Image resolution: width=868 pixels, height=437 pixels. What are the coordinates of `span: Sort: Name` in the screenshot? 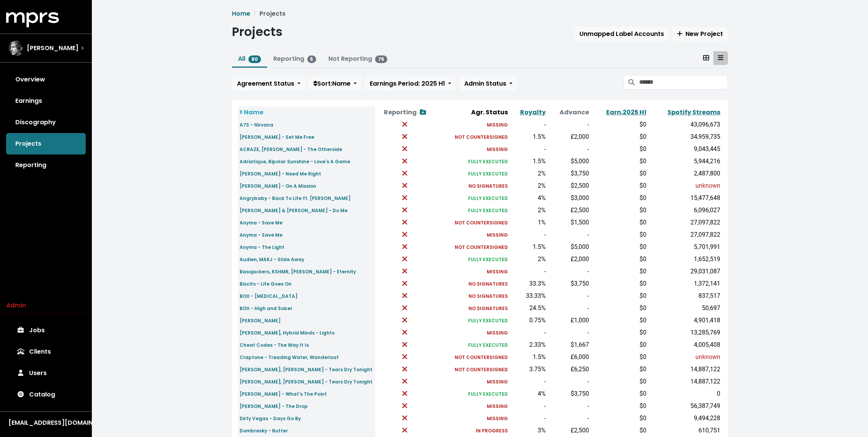 It's located at (332, 83).